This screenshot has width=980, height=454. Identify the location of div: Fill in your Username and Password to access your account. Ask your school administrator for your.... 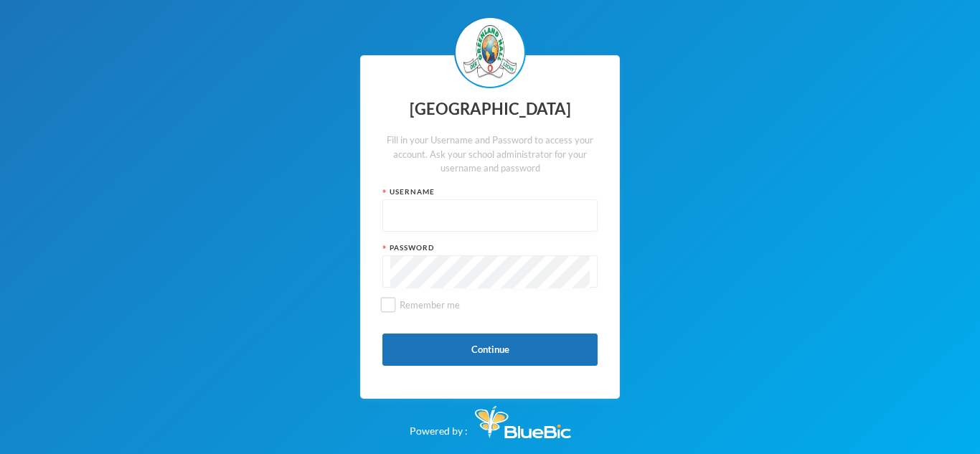
(490, 155).